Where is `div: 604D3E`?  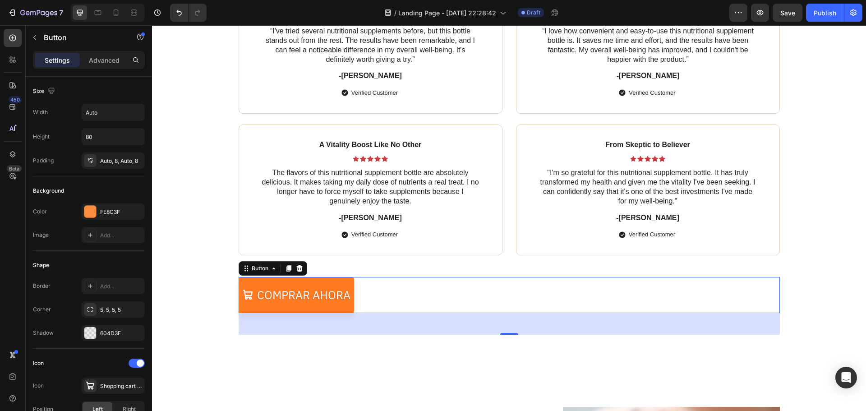
div: 604D3E is located at coordinates (121, 333).